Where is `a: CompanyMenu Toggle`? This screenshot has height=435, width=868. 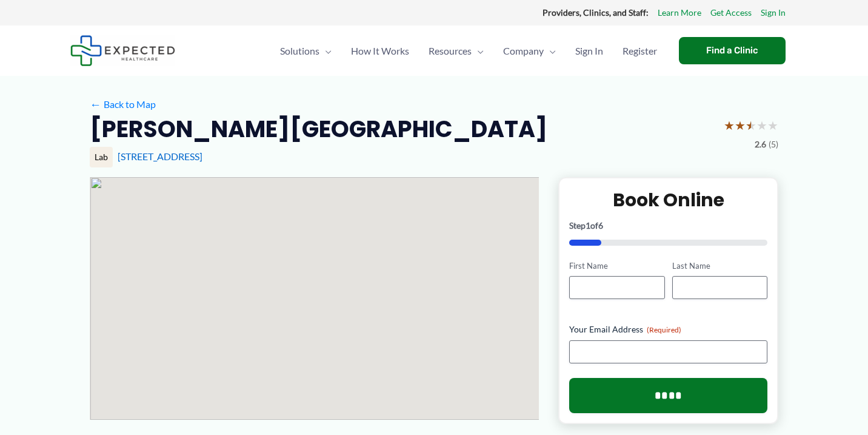
a: CompanyMenu Toggle is located at coordinates (529, 51).